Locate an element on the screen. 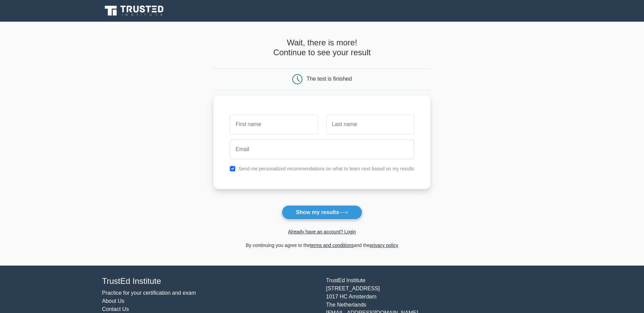  input: Last name is located at coordinates (370, 125).